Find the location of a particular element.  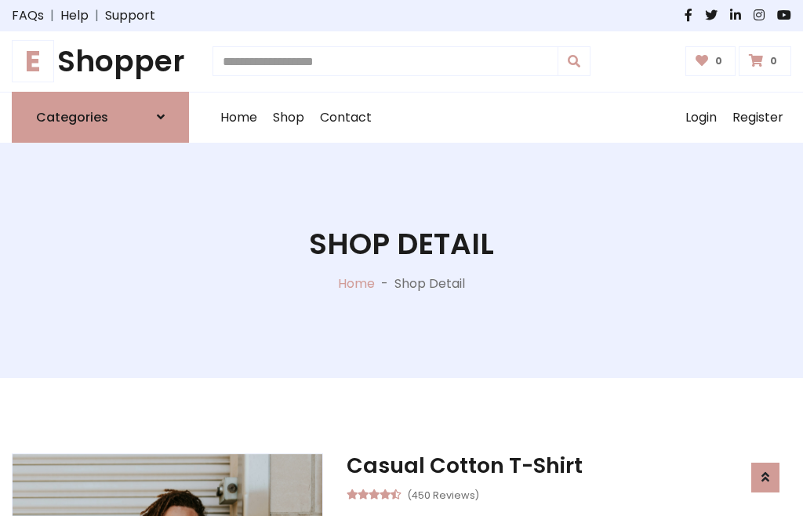

a: Contact is located at coordinates (346, 118).